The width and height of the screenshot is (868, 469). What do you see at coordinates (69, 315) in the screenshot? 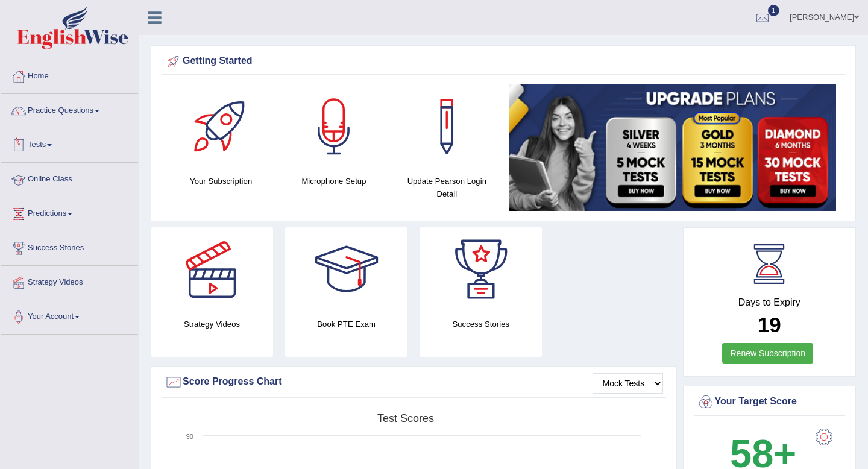
I see `a: Your Account` at bounding box center [69, 315].